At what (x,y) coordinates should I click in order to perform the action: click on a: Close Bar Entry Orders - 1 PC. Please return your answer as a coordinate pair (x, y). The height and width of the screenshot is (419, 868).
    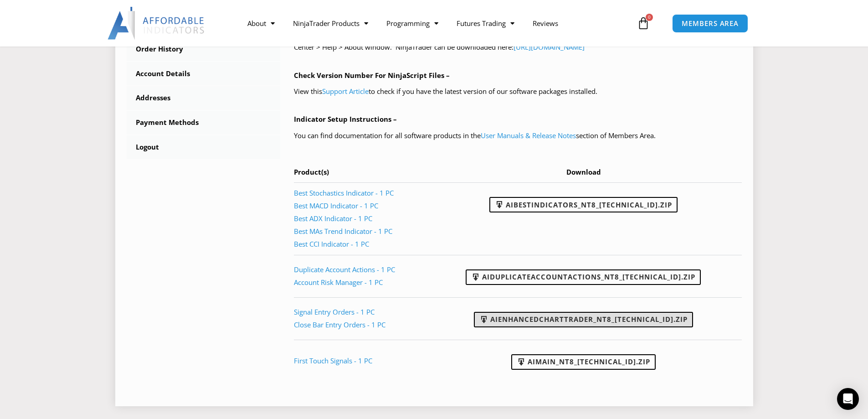
    Looking at the image, I should click on (340, 325).